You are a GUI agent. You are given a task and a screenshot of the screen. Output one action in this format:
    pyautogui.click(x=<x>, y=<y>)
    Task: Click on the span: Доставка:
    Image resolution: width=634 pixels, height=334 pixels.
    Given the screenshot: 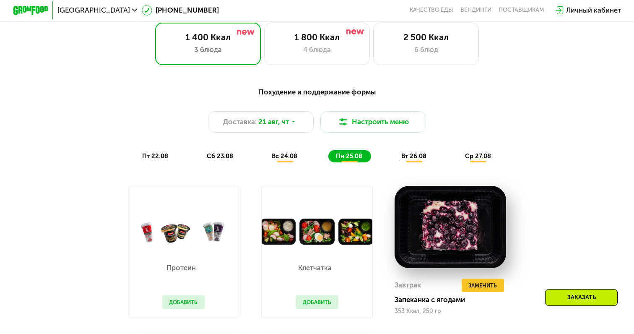 What is the action you would take?
    pyautogui.click(x=240, y=122)
    